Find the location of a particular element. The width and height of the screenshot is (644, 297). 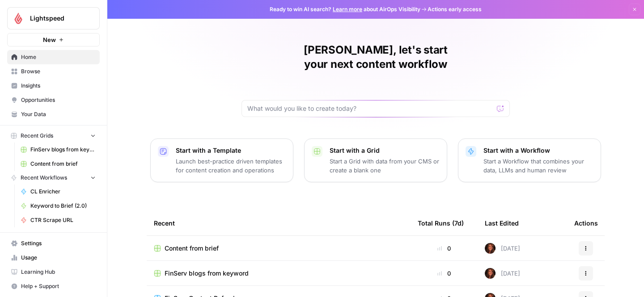

span: Keyword to Brief (2.0) is located at coordinates (63, 206).